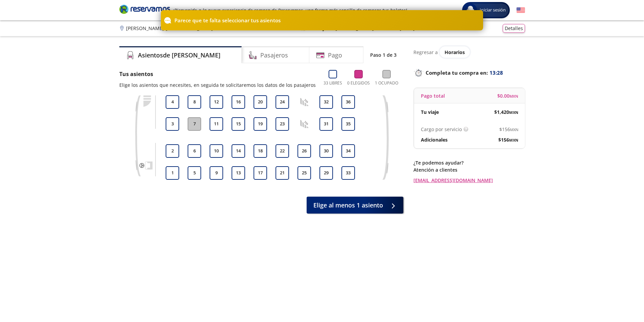 This screenshot has width=644, height=322. What do you see at coordinates (290, 10) in the screenshot?
I see `em: ¡Bienvenido a la nueva experiencia de compra de Reservamos, una forma más sencilla de comprar tus...` at bounding box center [290, 10].